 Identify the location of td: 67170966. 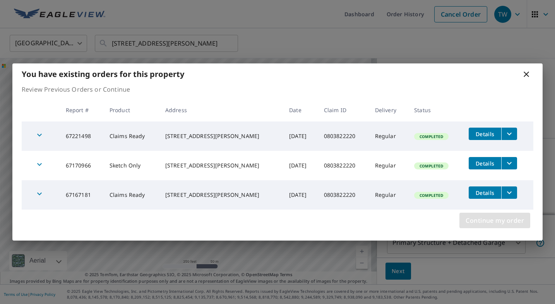
(81, 166).